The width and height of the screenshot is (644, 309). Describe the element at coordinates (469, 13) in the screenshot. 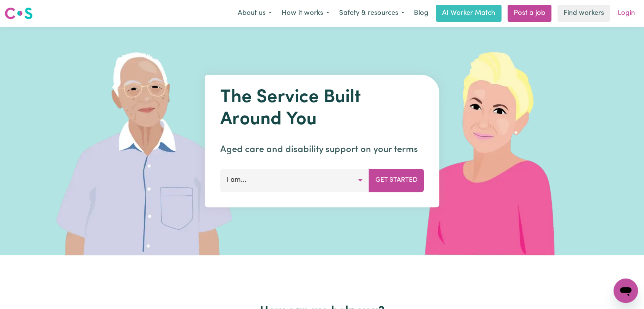

I see `a: AI Worker Match` at that location.